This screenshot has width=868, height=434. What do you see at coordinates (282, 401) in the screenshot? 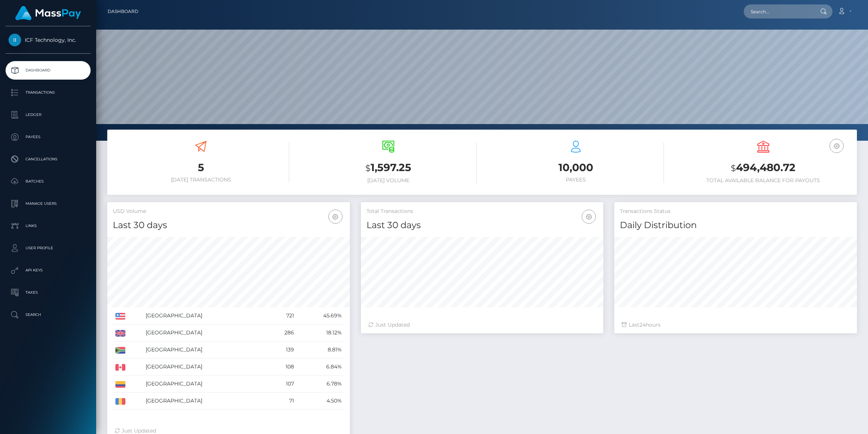
I see `td: 71` at bounding box center [282, 401].